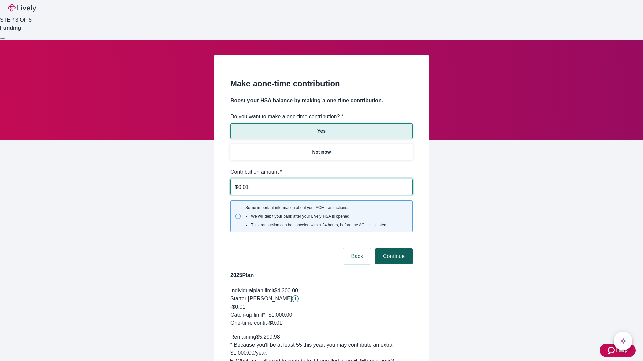  What do you see at coordinates (617, 351) in the screenshot?
I see `button: Zendesk support iconHelp` at bounding box center [617, 351].